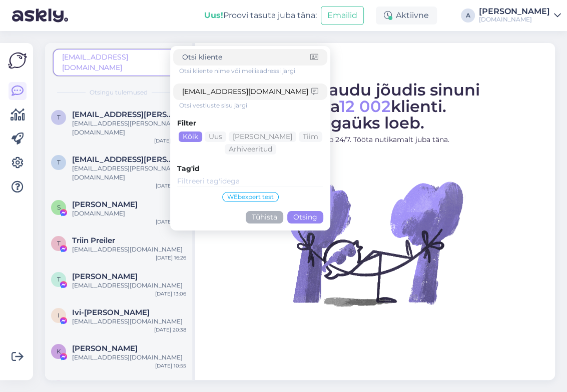 The image size is (567, 392). What do you see at coordinates (253, 71) in the screenshot?
I see `div: Otsi kliente nime või meiliaadressi järgi` at bounding box center [253, 71].